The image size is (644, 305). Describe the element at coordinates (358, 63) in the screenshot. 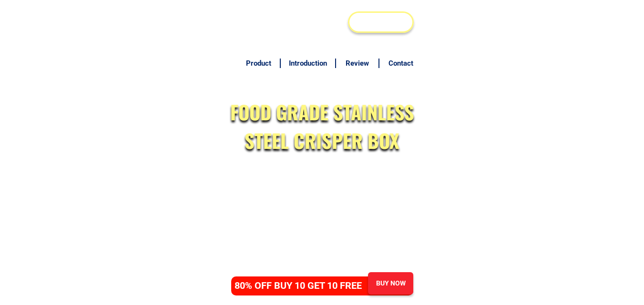

I see `h6: Review` at that location.